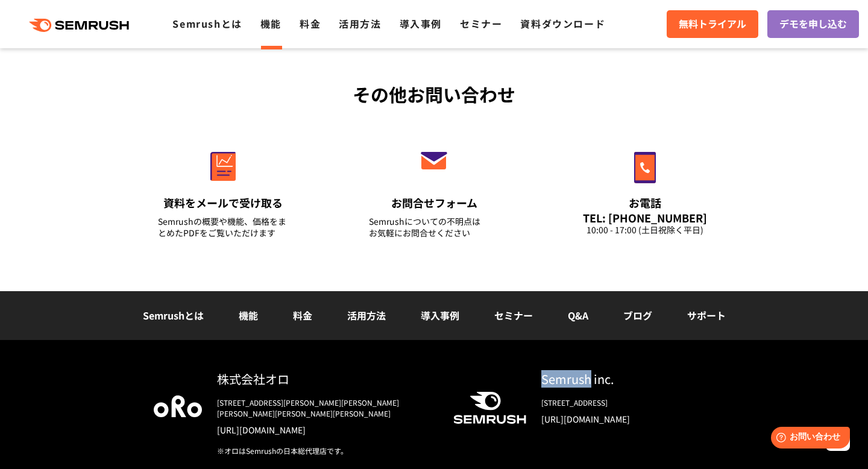 The width and height of the screenshot is (868, 469). Describe the element at coordinates (707, 316) in the screenshot. I see `a: サポート` at that location.